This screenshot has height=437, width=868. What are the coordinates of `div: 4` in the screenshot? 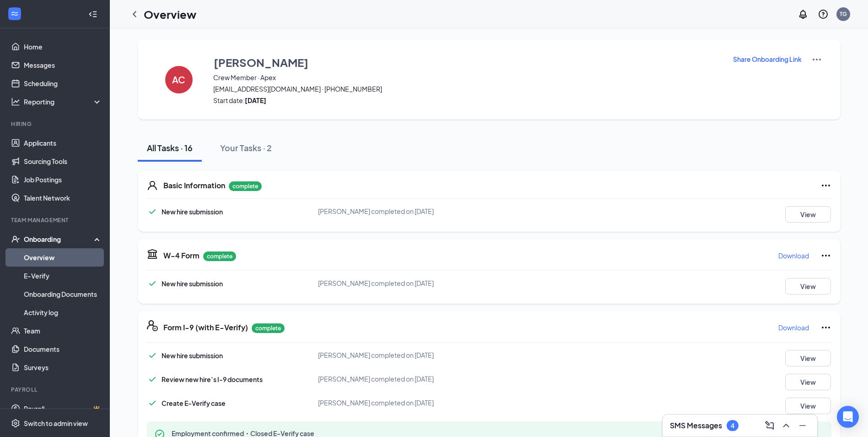 It's located at (733, 425).